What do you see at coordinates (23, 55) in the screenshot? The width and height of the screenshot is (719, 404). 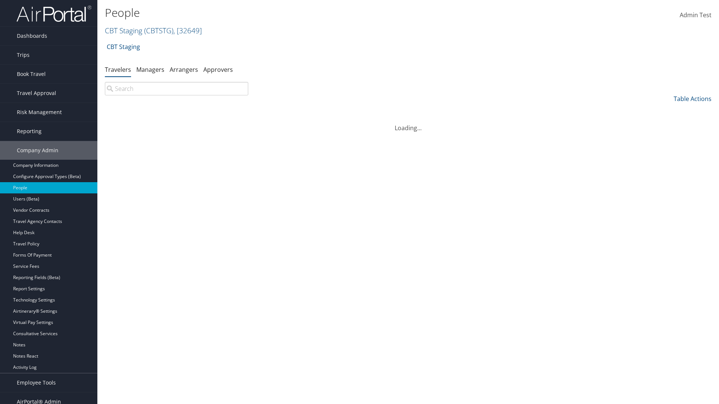 I see `span: Trips` at bounding box center [23, 55].